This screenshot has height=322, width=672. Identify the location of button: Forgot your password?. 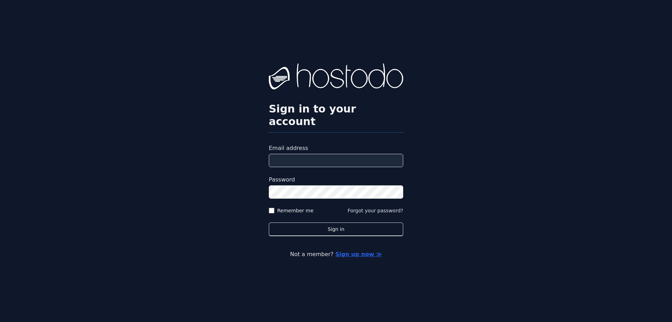
(375, 210).